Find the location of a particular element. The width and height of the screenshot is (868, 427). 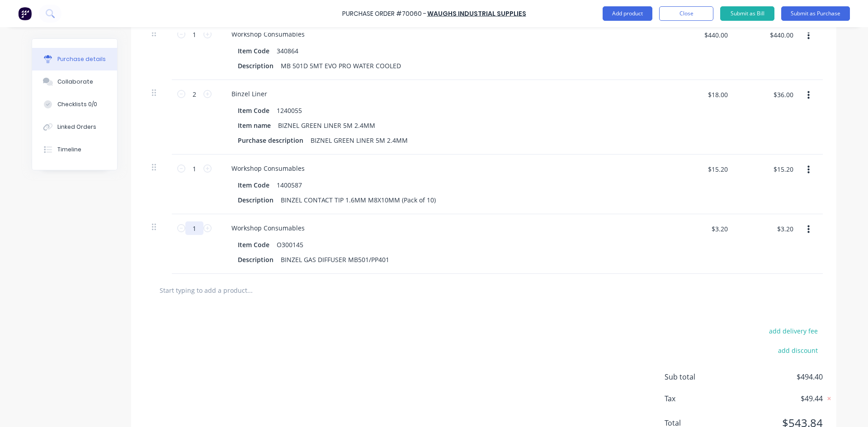

img: Factory is located at coordinates (25, 13).